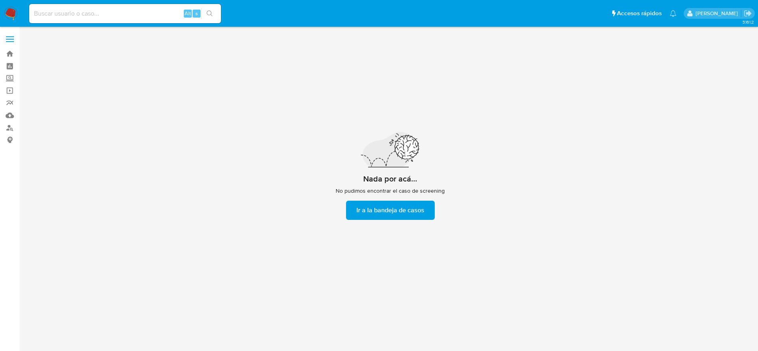  Describe the element at coordinates (390, 191) in the screenshot. I see `span: No pudimos encontrar el caso de screening` at that location.